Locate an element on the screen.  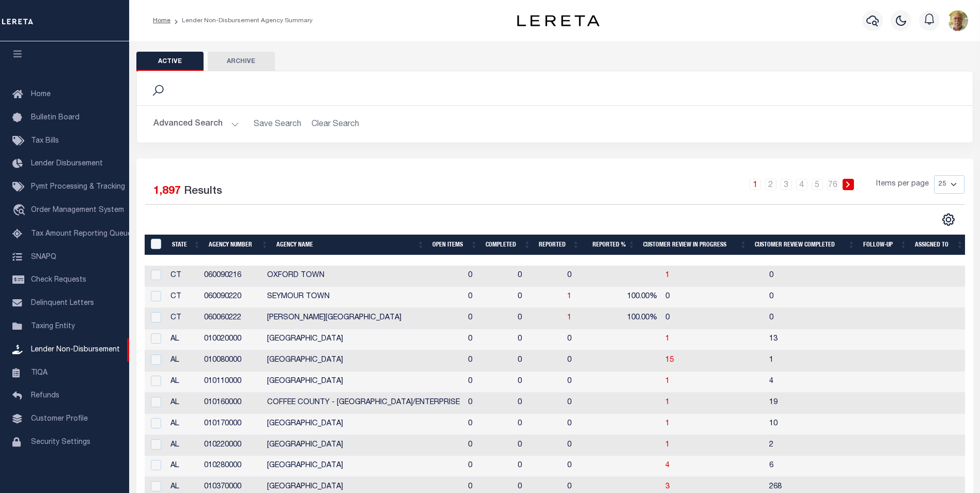
span: Taxing Entity is located at coordinates (53, 327).